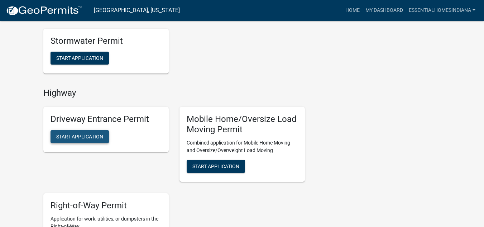 The height and width of the screenshot is (227, 484). What do you see at coordinates (106, 205) in the screenshot?
I see `h5: Right-of-Way Permit` at bounding box center [106, 205].